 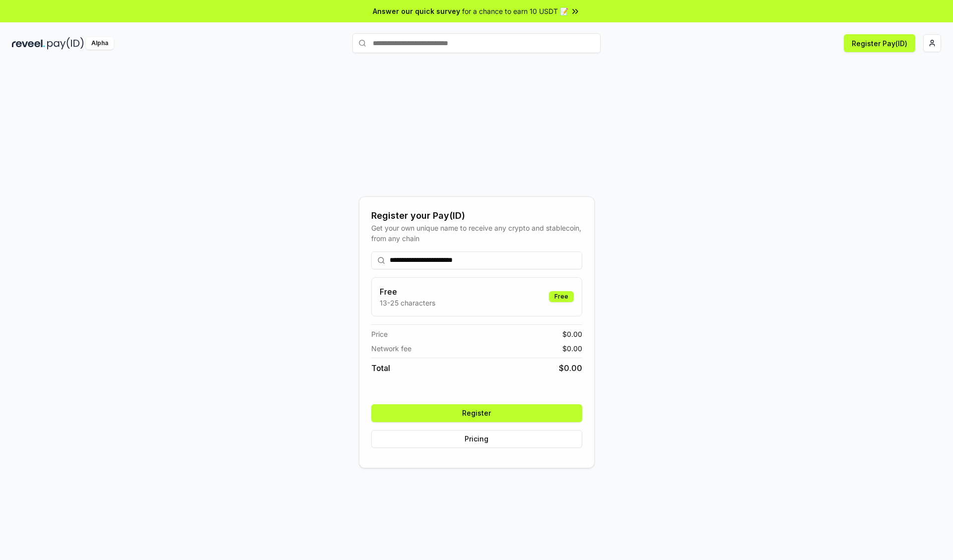 I want to click on span: Answer our quick survey, so click(x=417, y=11).